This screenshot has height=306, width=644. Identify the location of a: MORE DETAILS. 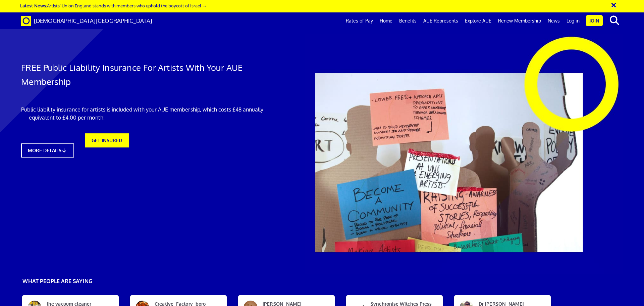
(48, 150).